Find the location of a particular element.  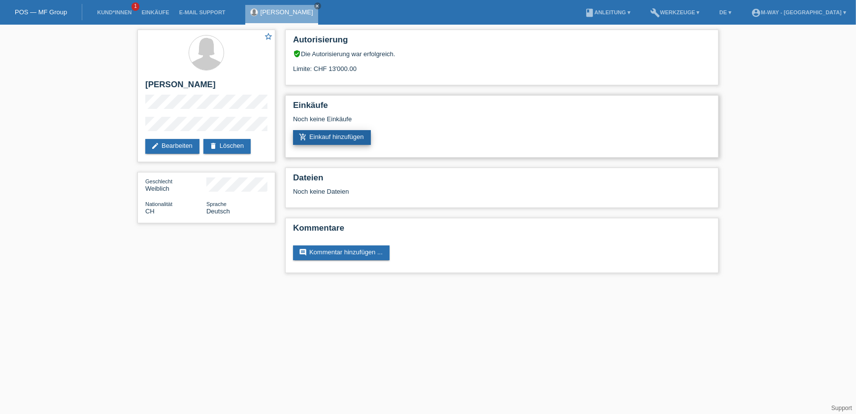

i: book is located at coordinates (589, 13).